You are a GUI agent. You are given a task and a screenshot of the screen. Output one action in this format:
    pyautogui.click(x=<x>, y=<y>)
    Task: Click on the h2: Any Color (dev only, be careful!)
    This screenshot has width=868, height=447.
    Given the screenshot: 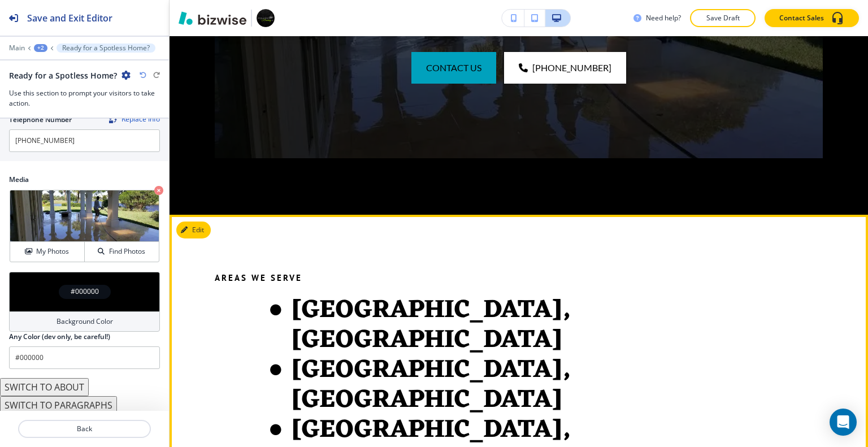 What is the action you would take?
    pyautogui.click(x=60, y=337)
    